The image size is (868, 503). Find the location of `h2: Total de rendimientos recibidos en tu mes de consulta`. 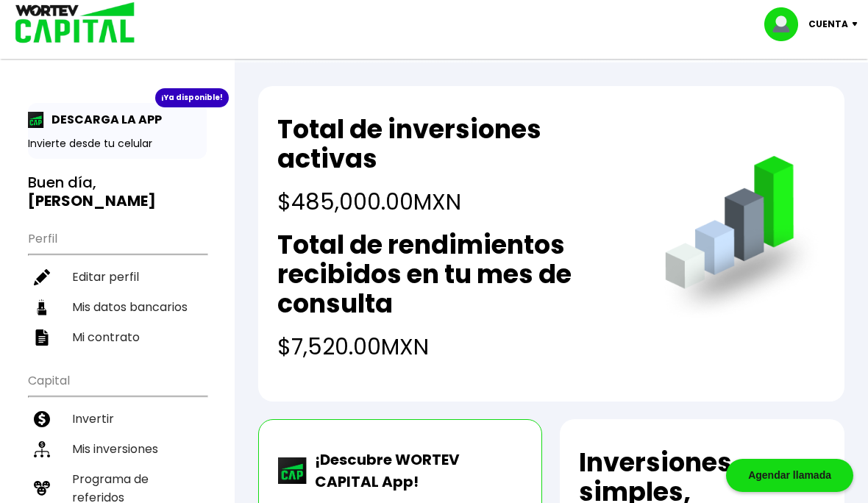

h2: Total de rendimientos recibidos en tu mes de consulta is located at coordinates (457, 274).